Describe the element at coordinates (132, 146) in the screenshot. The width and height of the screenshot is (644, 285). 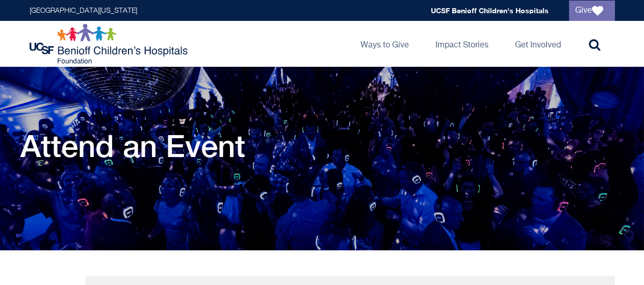
I see `h1: Attend an Event` at that location.